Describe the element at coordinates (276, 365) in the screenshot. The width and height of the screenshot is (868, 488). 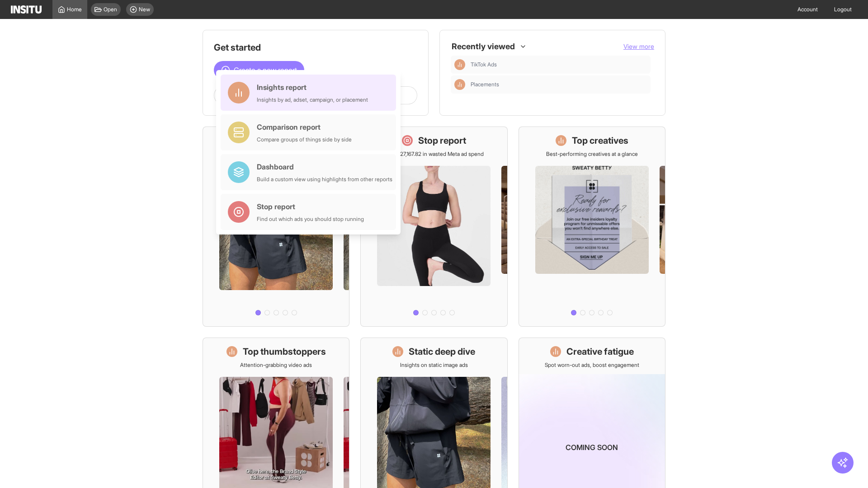
I see `p: Attention-grabbing video ads` at that location.